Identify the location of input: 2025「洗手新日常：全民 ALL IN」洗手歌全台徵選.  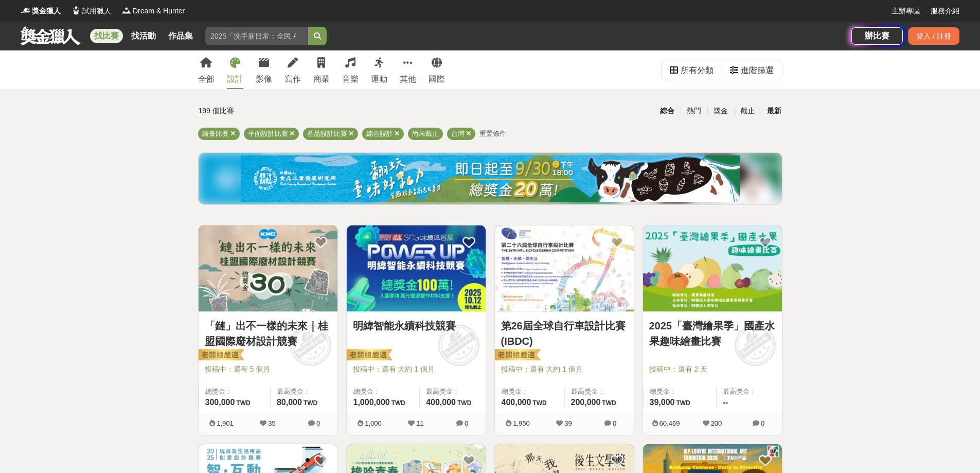
(256, 36).